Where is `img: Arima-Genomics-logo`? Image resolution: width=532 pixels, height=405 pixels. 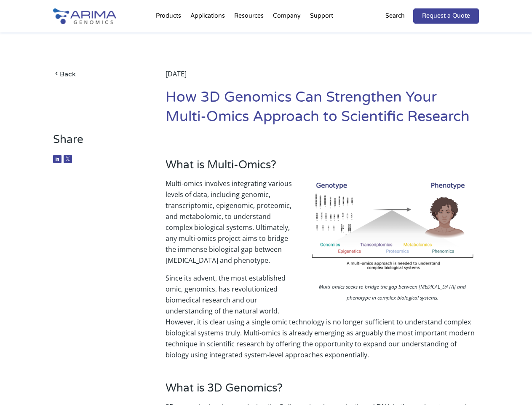 img: Arima-Genomics-logo is located at coordinates (85, 16).